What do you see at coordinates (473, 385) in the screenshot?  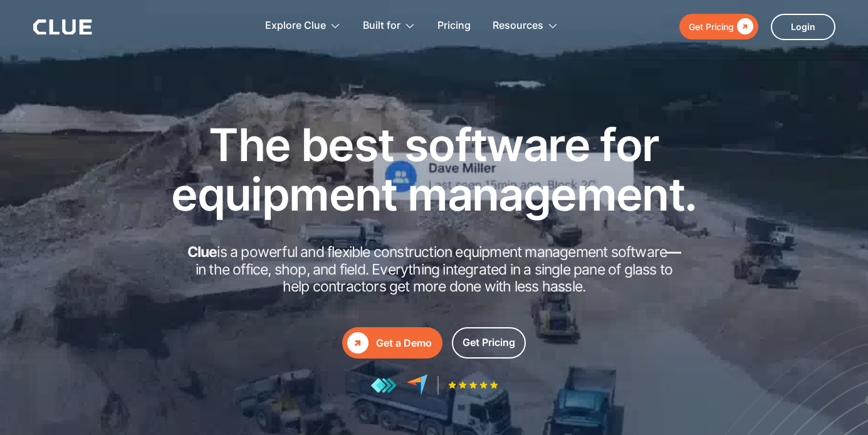 I see `img: Five-star rating icon` at bounding box center [473, 385].